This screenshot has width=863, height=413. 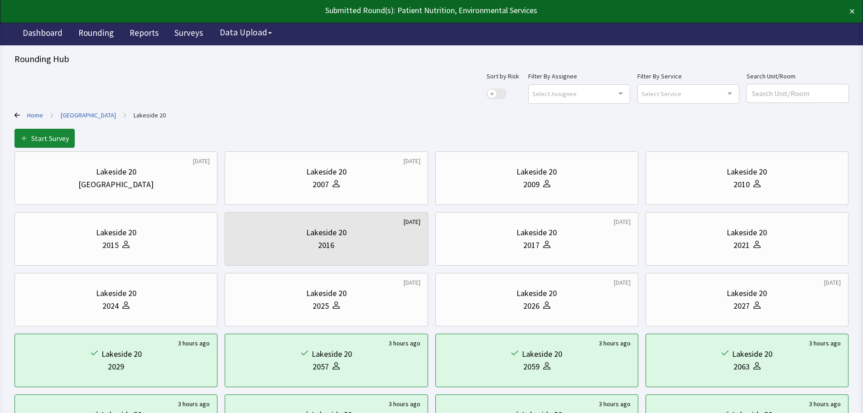 I want to click on span: Start Survey, so click(x=50, y=138).